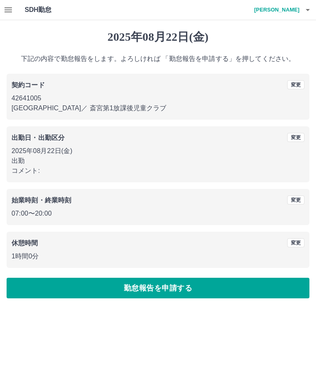 The width and height of the screenshot is (316, 379). What do you see at coordinates (158, 151) in the screenshot?
I see `p: 2025年08月22日(金)` at bounding box center [158, 151].